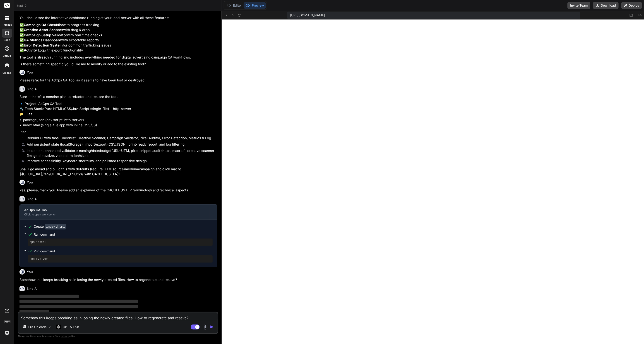 The image size is (644, 344). I want to click on strong: Campaign Setup Validator, so click(45, 35).